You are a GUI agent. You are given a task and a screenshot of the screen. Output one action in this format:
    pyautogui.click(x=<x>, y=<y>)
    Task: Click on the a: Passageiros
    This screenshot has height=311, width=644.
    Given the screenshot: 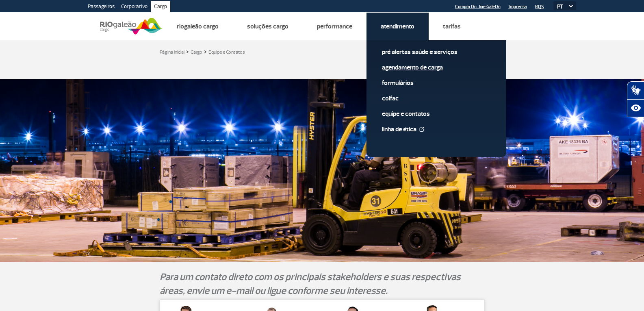 What is the action you would take?
    pyautogui.click(x=101, y=7)
    